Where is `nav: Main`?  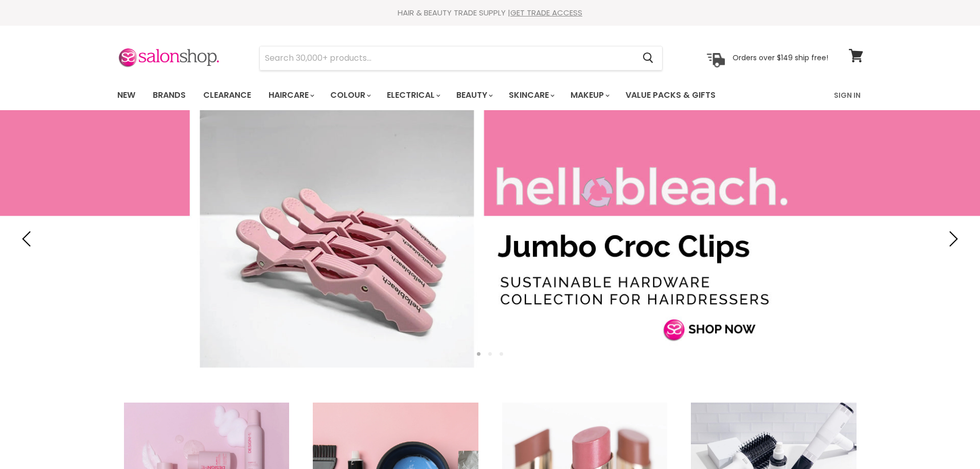 nav: Main is located at coordinates (490, 95).